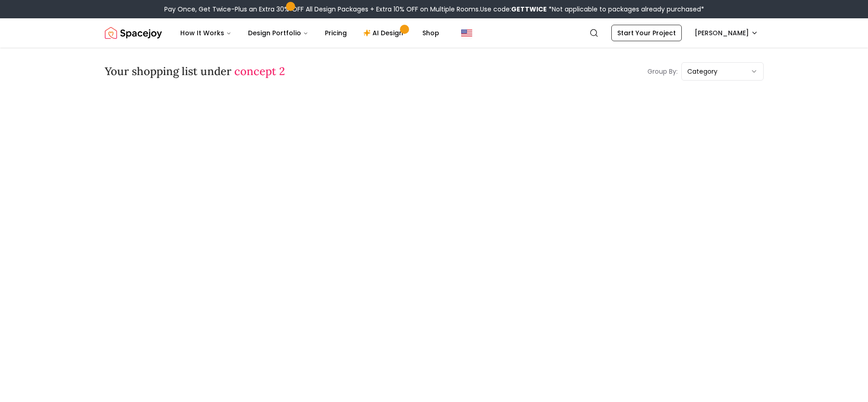  What do you see at coordinates (663, 72) in the screenshot?
I see `p: Group By:` at bounding box center [663, 72].